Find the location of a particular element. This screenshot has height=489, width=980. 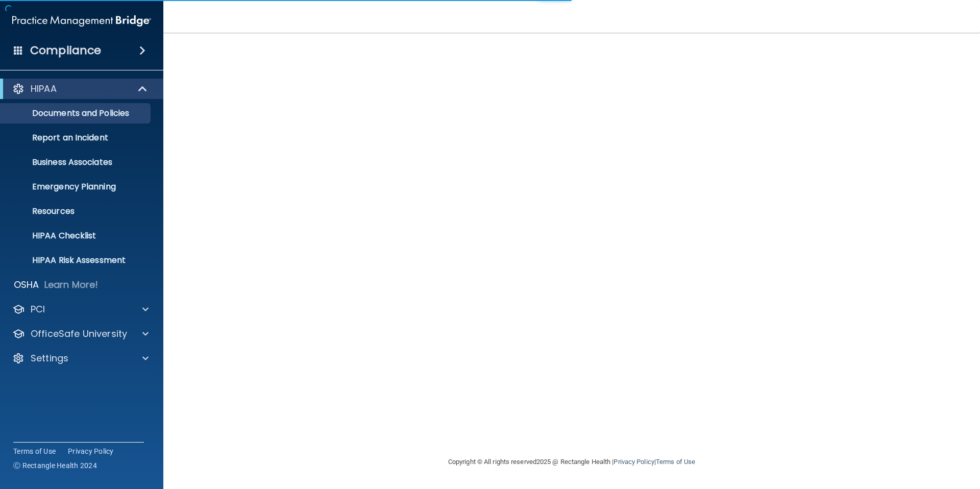

a: HIPAA is located at coordinates (80, 89).